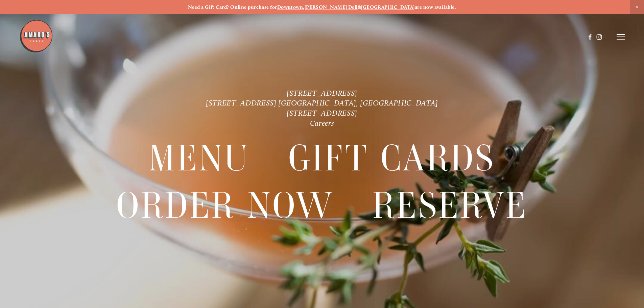 The width and height of the screenshot is (644, 308). I want to click on span: Gift Cards, so click(392, 159).